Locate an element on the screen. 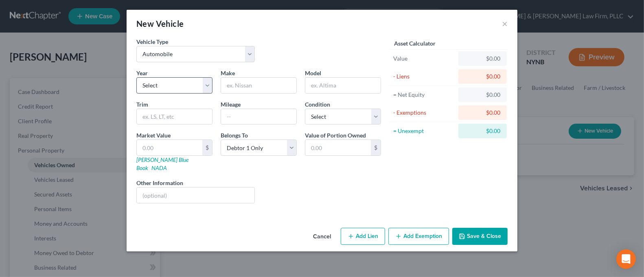  label: Value of Portion Owned is located at coordinates (336, 135).